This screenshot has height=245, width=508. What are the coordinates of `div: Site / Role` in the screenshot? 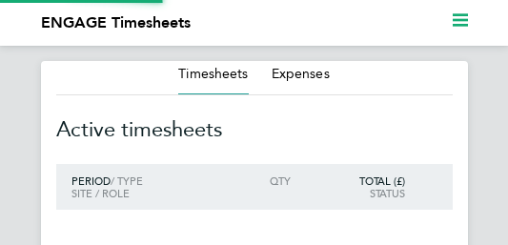 It's located at (143, 193).